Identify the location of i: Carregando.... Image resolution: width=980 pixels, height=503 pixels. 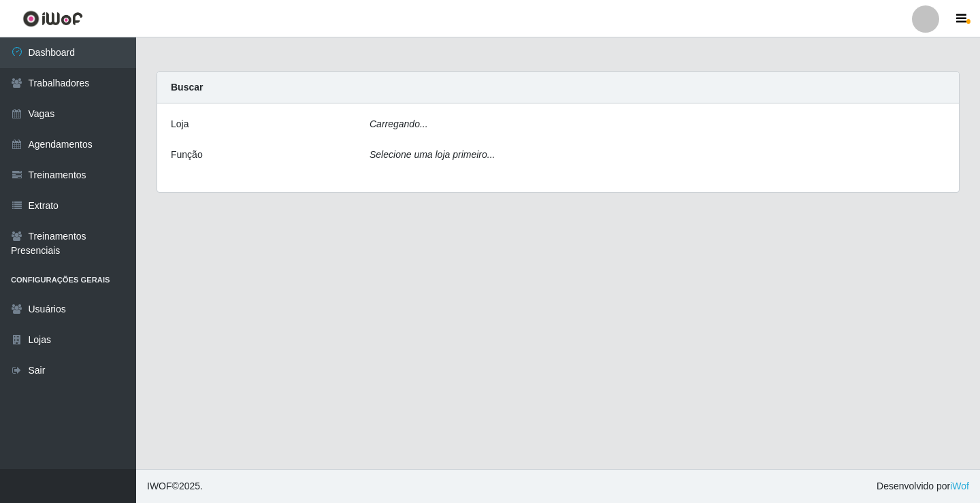
(399, 124).